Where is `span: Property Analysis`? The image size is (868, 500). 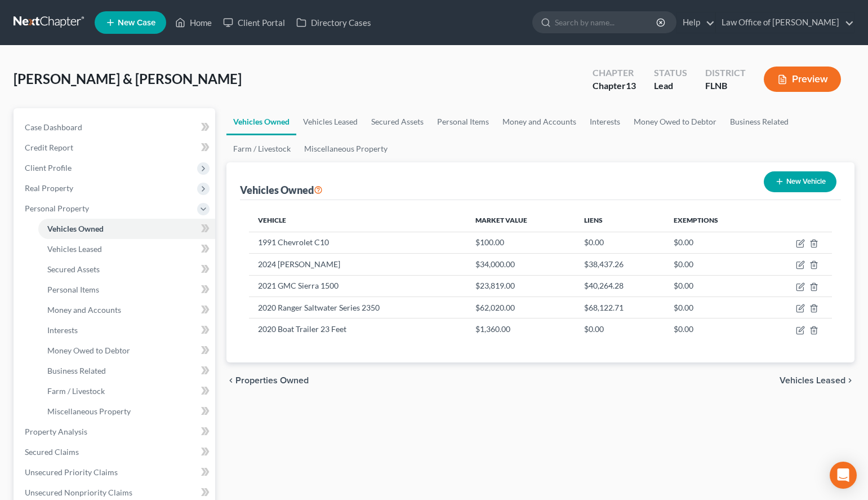 span: Property Analysis is located at coordinates (56, 431).